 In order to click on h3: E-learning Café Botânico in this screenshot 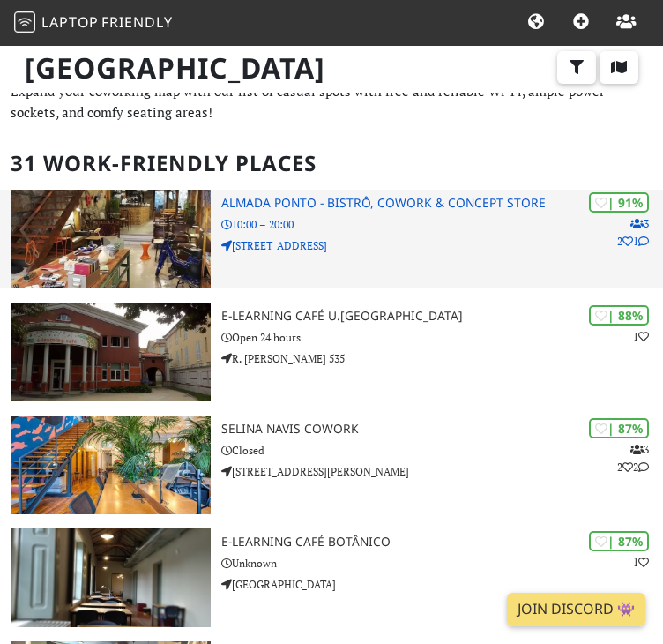, I will do `click(442, 541)`.